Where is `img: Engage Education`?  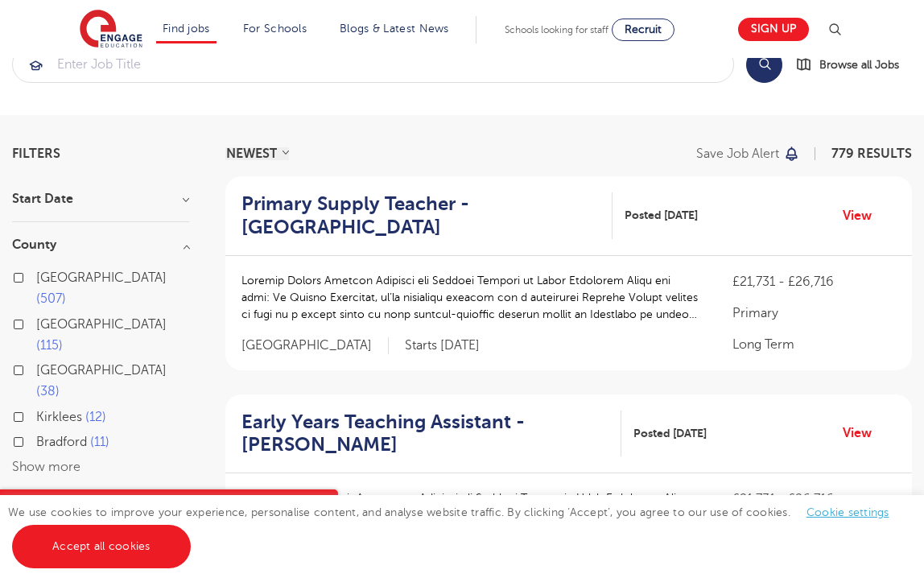 img: Engage Education is located at coordinates (111, 30).